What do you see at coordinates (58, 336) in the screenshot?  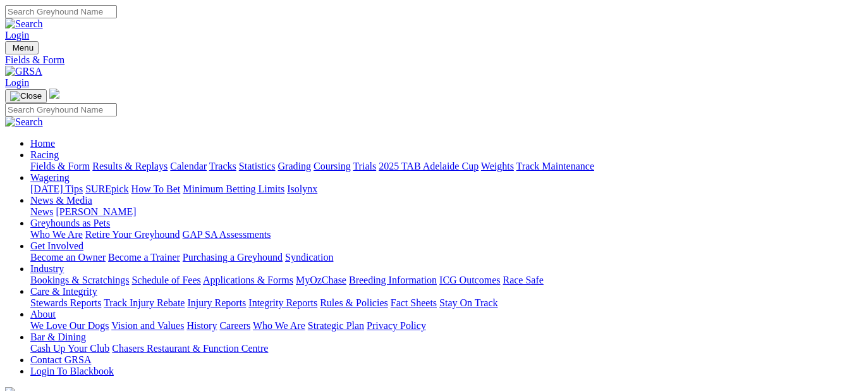 I see `a: Bar & Dining` at bounding box center [58, 336].